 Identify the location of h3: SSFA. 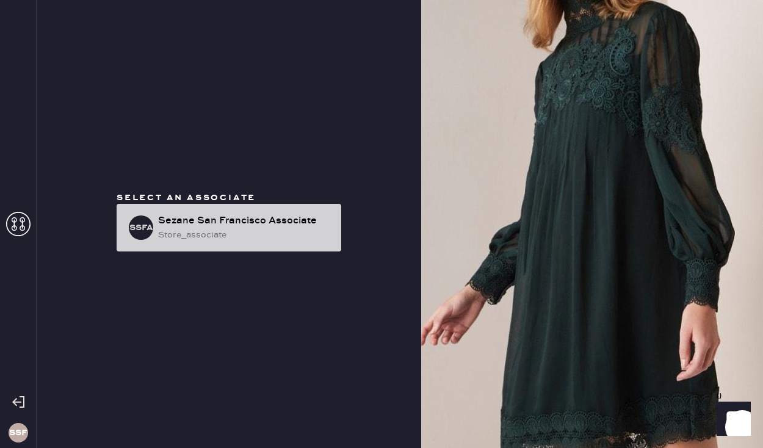
(141, 228).